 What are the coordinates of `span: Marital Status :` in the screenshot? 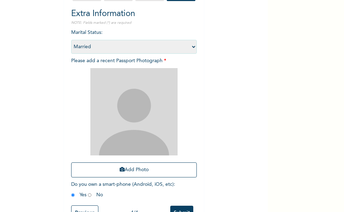 It's located at (134, 39).